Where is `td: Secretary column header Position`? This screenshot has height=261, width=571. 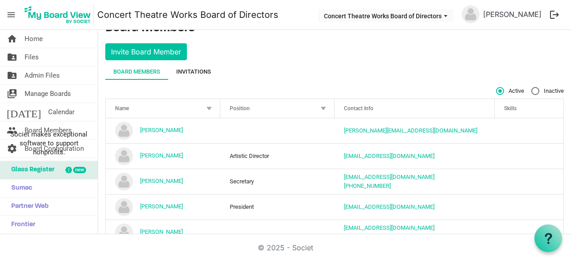 td: Secretary column header Position is located at coordinates (278, 181).